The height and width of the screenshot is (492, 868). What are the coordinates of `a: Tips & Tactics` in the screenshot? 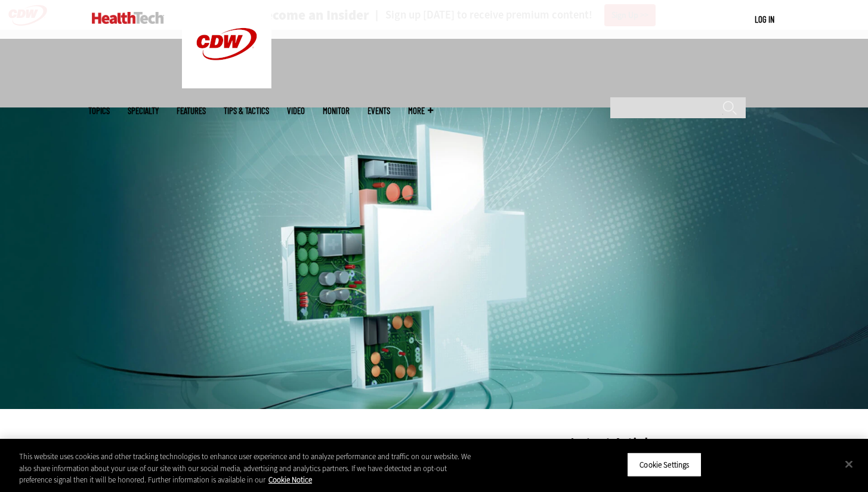 It's located at (246, 110).